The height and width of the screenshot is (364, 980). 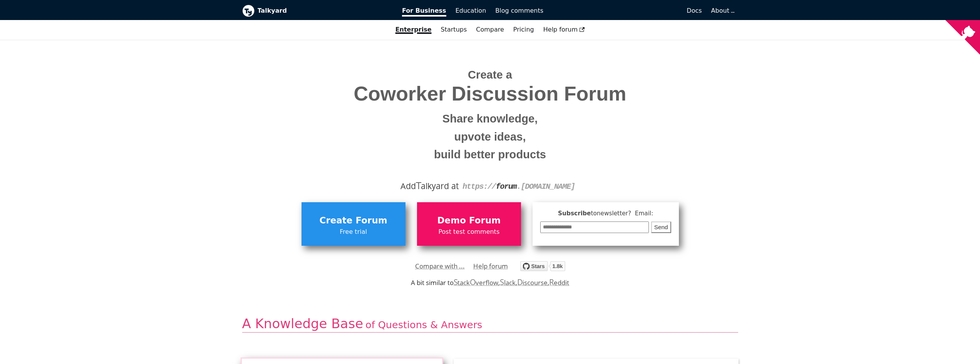 What do you see at coordinates (490, 155) in the screenshot?
I see `small: build better products` at bounding box center [490, 155].